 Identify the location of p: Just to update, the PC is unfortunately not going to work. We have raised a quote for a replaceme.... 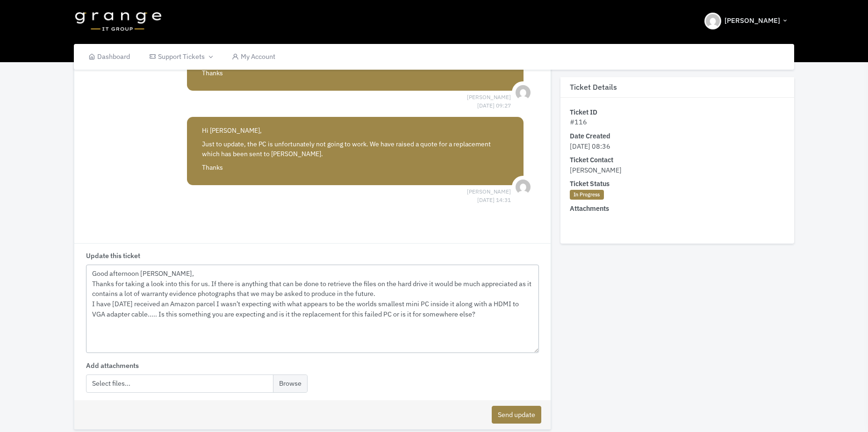
(355, 149).